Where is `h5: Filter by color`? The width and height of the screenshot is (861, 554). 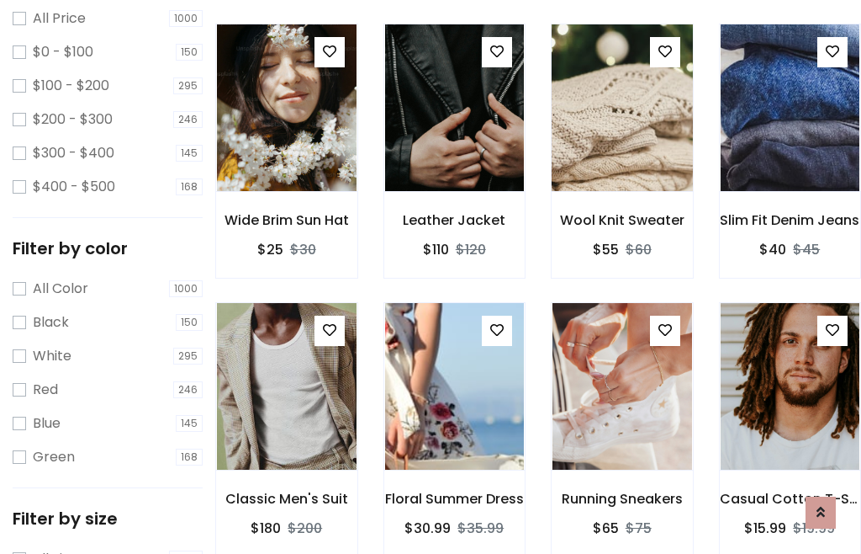 h5: Filter by color is located at coordinates (108, 248).